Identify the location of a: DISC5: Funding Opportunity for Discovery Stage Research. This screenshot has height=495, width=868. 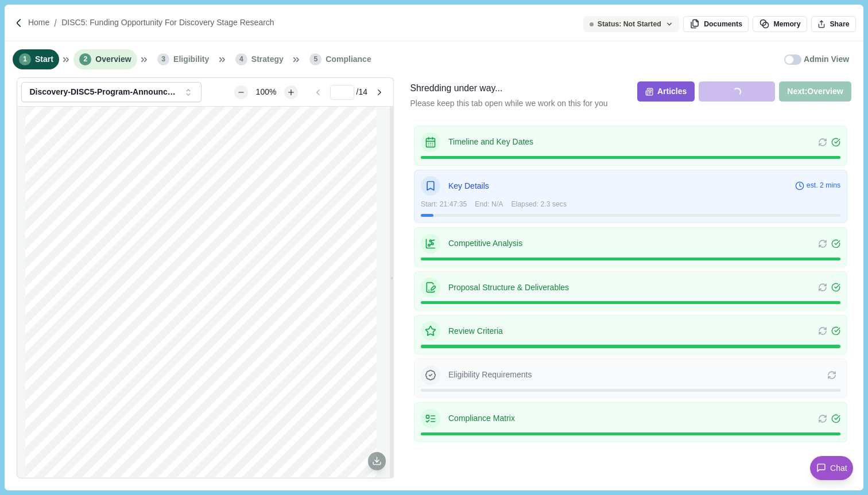
(168, 22).